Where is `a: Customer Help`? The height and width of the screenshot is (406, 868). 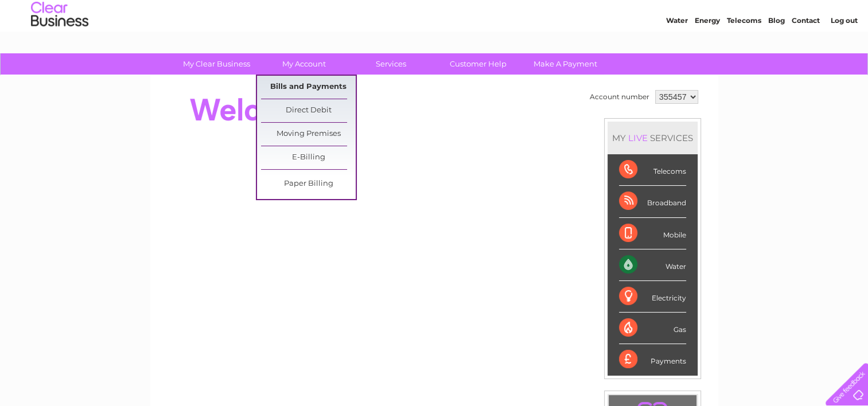 a: Customer Help is located at coordinates (478, 64).